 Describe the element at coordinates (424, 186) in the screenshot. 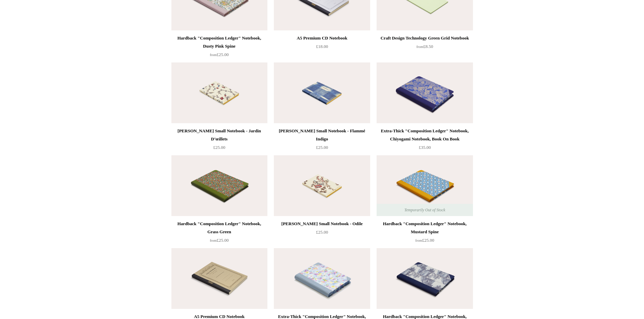

I see `img: Hardback "Composition Ledger" Notebook, Mustard Spine` at that location.